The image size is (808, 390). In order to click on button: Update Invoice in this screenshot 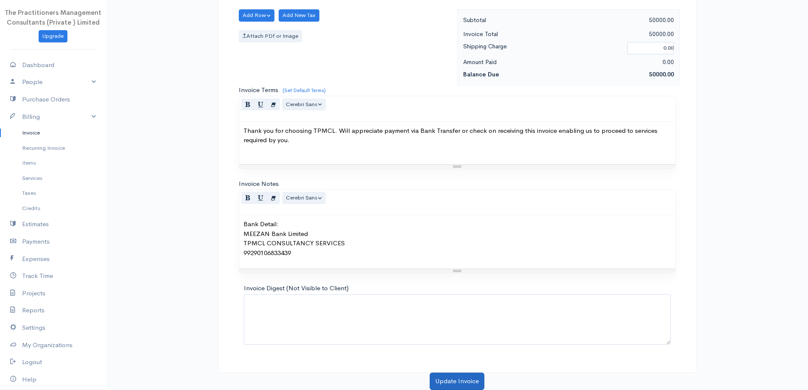, I will do `click(457, 381)`.